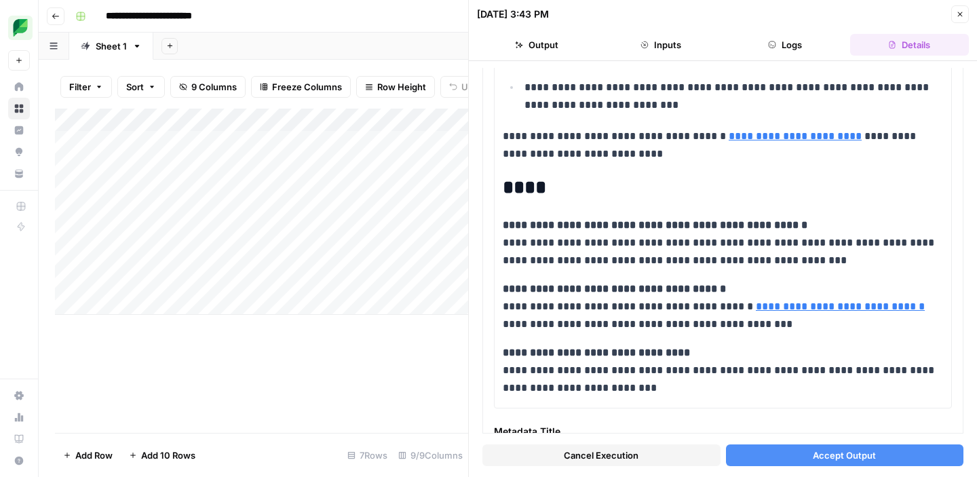  Describe the element at coordinates (111, 46) in the screenshot. I see `div: Sheet 1` at that location.